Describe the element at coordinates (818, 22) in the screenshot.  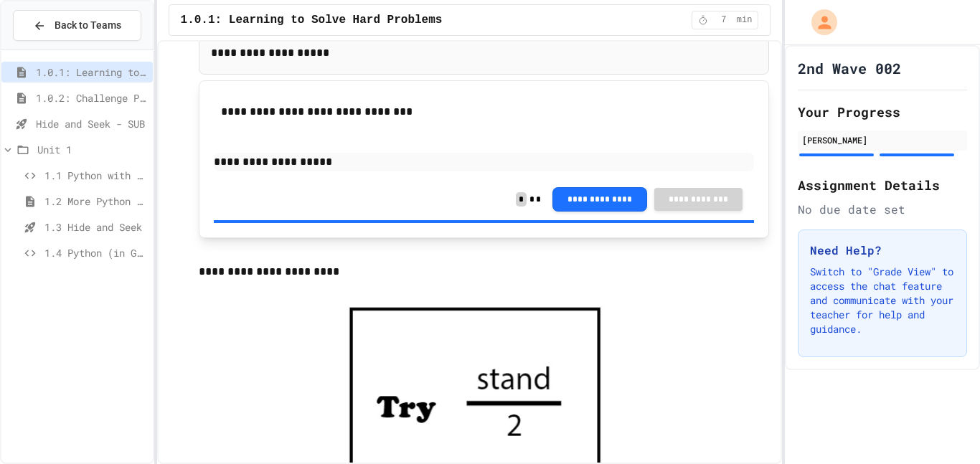
I see `div: My Account` at that location.